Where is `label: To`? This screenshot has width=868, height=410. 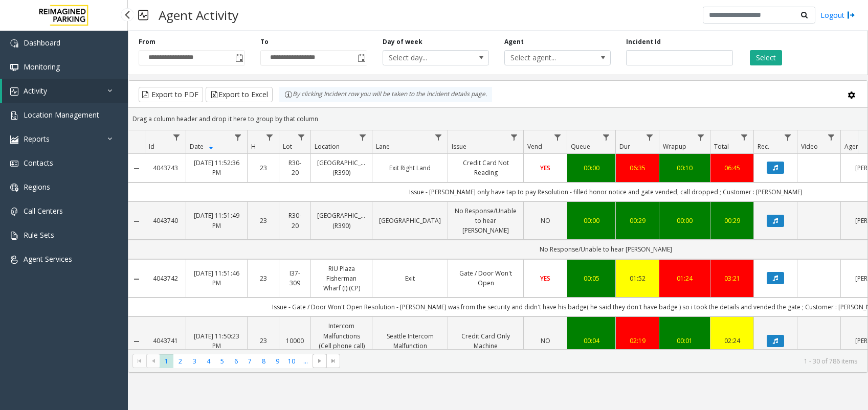
label: To is located at coordinates (264, 42).